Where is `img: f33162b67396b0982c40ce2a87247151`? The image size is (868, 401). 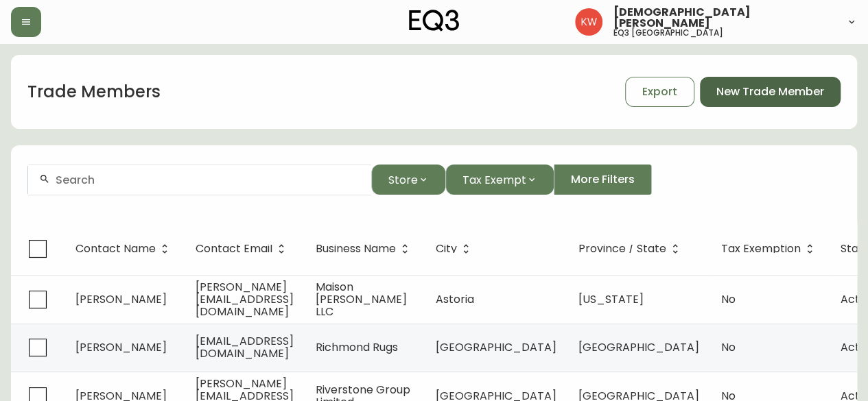 img: f33162b67396b0982c40ce2a87247151 is located at coordinates (588, 22).